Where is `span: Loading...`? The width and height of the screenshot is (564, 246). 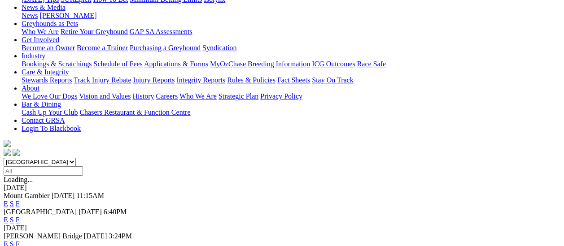
span: Loading... is located at coordinates (18, 180).